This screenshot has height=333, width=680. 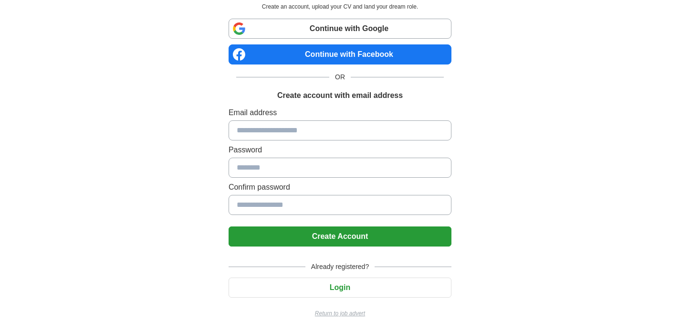 What do you see at coordinates (340, 187) in the screenshot?
I see `label: Confirm password` at bounding box center [340, 187].